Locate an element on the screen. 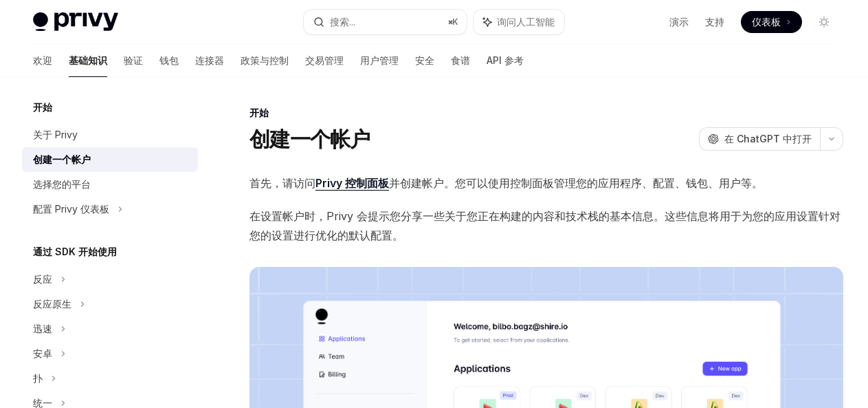 This screenshot has height=408, width=868. button: 在 ChatGPT 中打开 is located at coordinates (759, 139).